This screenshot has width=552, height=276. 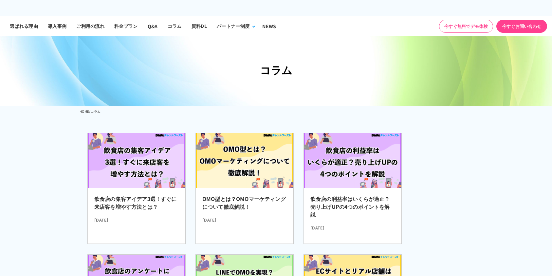 I want to click on a: HOME, so click(x=84, y=111).